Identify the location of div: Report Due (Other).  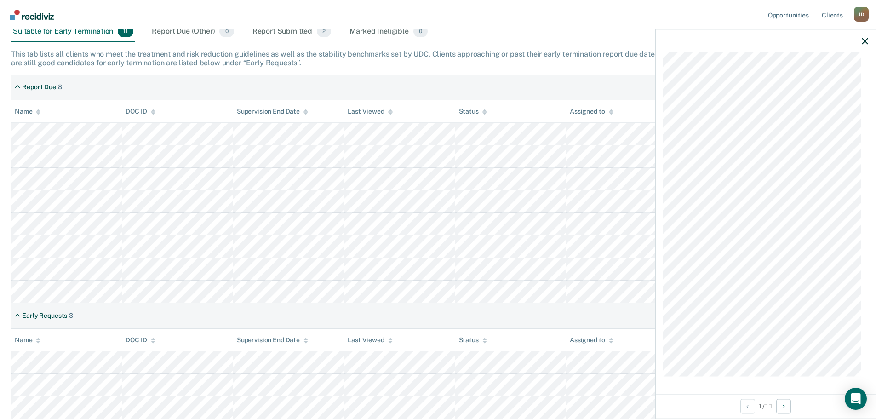
(193, 32).